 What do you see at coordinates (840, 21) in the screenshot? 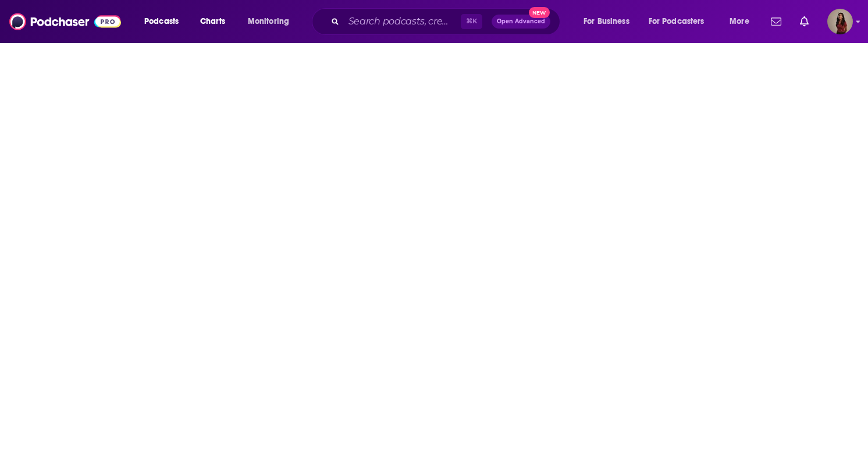
I see `img: User Profile` at bounding box center [840, 21].